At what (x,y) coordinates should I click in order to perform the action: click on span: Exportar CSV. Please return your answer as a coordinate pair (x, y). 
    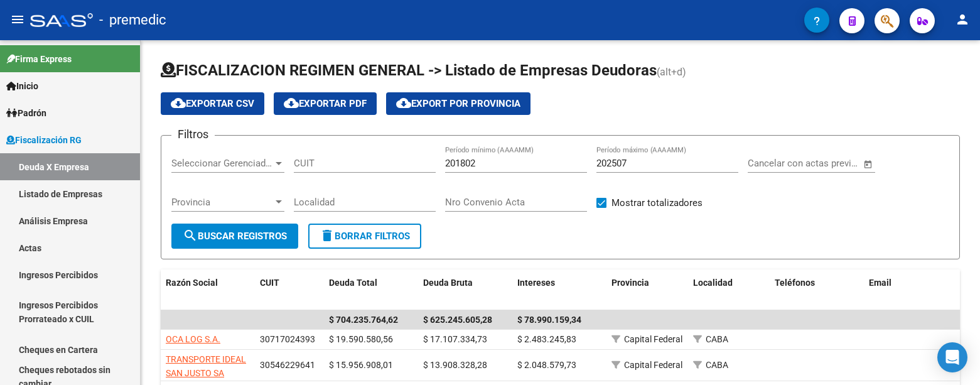
    Looking at the image, I should click on (212, 104).